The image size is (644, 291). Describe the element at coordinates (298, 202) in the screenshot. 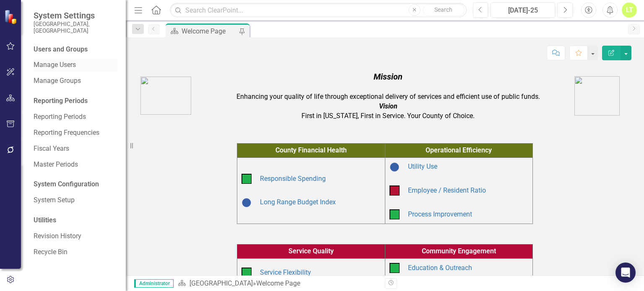

I see `a: Long Range Budget Index` at that location.